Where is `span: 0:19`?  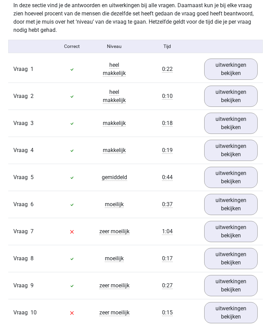 span: 0:19 is located at coordinates (167, 150).